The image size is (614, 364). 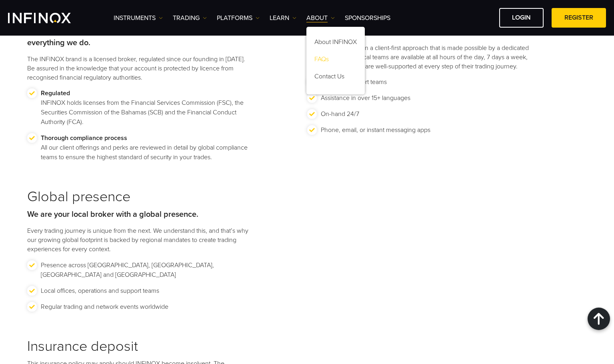 What do you see at coordinates (376, 130) in the screenshot?
I see `p: Phone, email, or instant messaging apps` at bounding box center [376, 130].